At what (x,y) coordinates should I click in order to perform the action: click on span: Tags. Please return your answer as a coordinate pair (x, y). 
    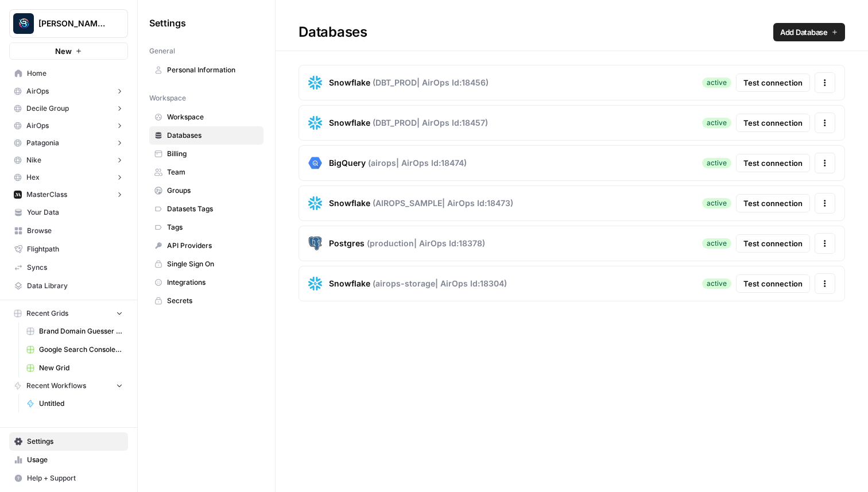
    Looking at the image, I should click on (212, 228).